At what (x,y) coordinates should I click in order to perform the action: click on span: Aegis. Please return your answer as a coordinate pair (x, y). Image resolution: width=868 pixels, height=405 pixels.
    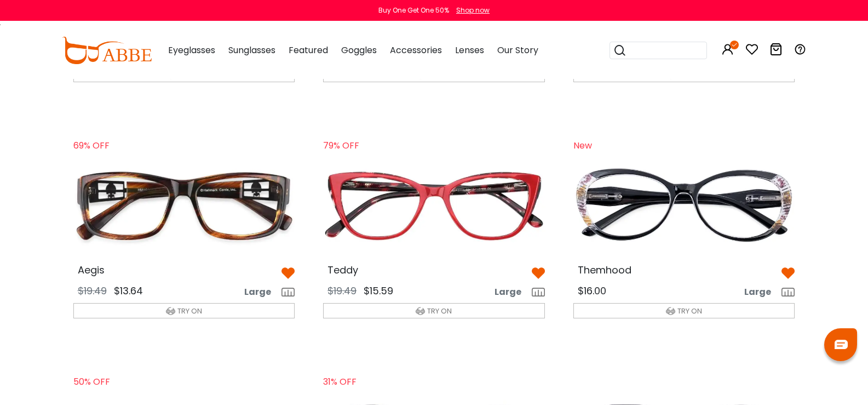
    Looking at the image, I should click on (91, 269).